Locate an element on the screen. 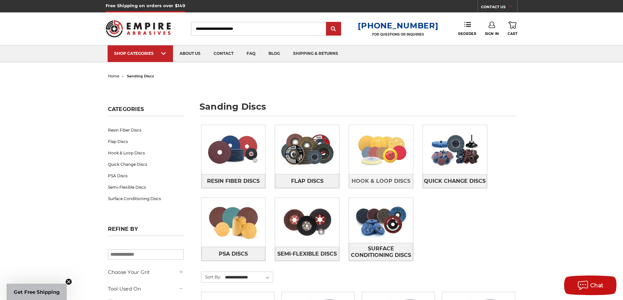 This screenshot has height=300, width=623. a: contact is located at coordinates (223, 54).